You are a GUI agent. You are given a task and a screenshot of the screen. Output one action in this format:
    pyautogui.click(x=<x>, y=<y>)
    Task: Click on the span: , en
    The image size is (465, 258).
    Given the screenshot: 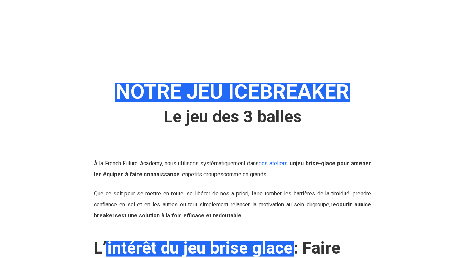 What is the action you would take?
    pyautogui.click(x=184, y=174)
    